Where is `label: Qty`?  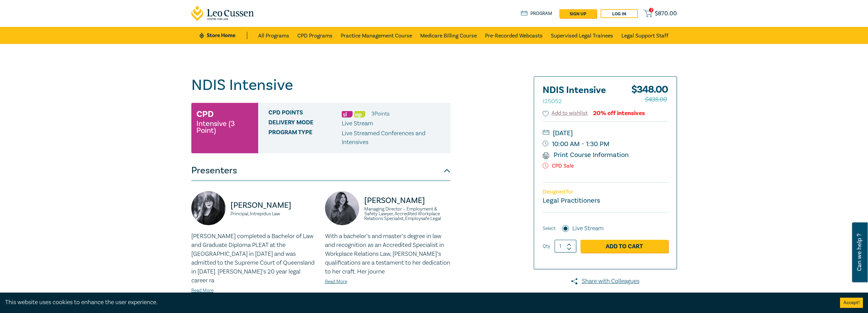 label: Qty is located at coordinates (547, 247).